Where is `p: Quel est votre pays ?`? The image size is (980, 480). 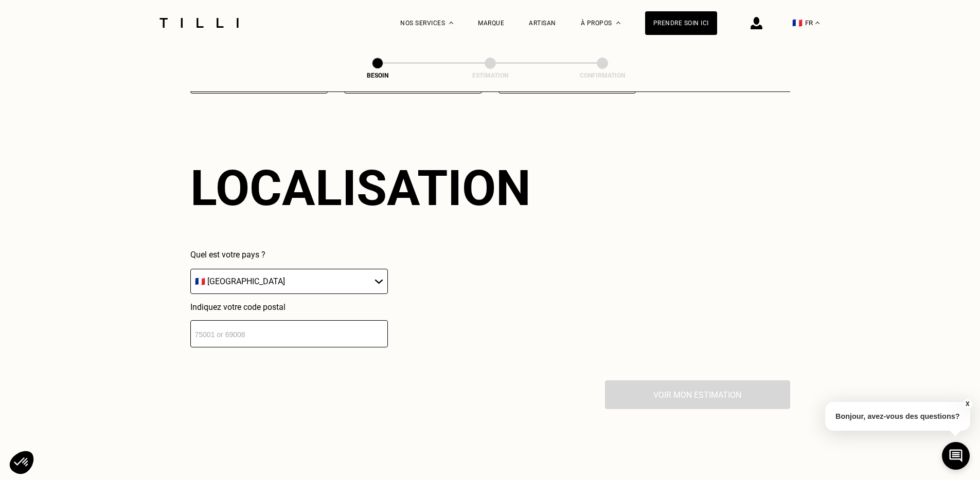 p: Quel est votre pays ? is located at coordinates (289, 255).